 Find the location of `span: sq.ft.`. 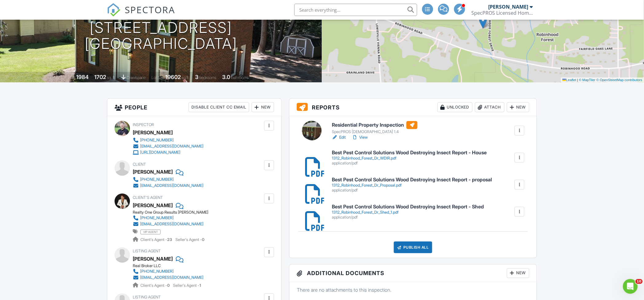

span: sq.ft. is located at coordinates (185, 77).